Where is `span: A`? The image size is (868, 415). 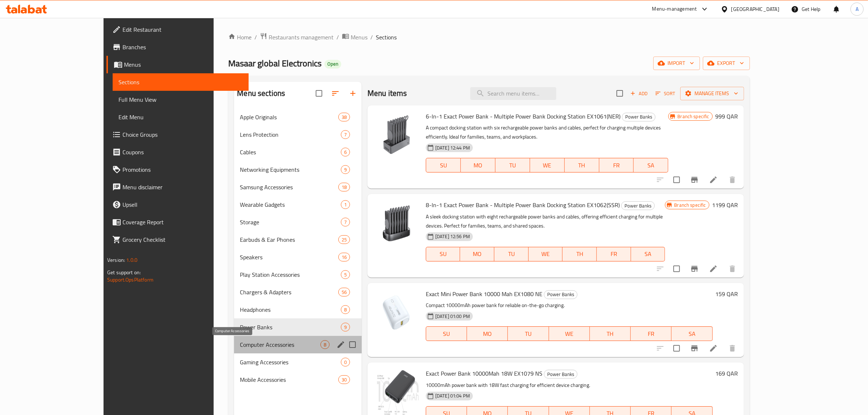 span: A is located at coordinates (857, 9).